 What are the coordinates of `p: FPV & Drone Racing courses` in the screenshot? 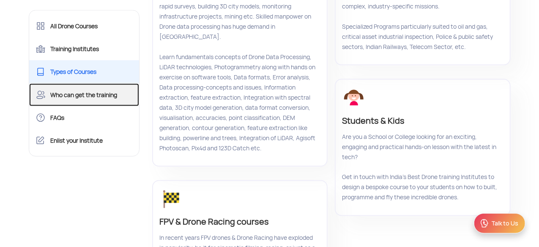 It's located at (239, 222).